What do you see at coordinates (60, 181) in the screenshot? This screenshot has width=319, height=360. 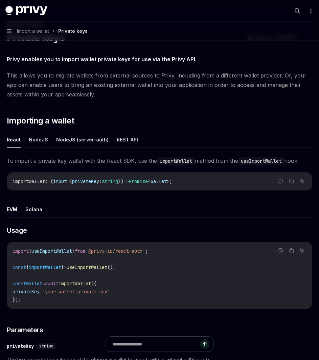 I see `span: input` at bounding box center [60, 181].